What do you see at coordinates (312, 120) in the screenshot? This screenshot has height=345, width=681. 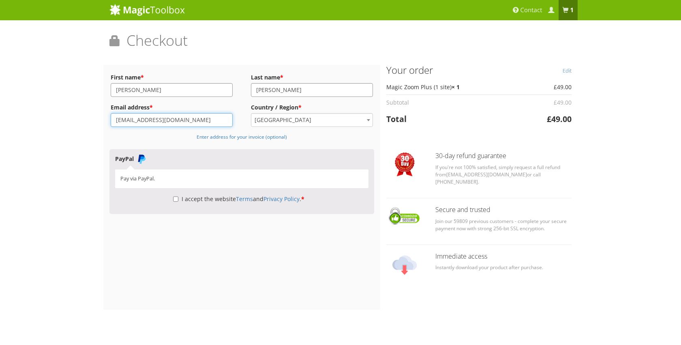 I see `span: Australia` at bounding box center [312, 120].